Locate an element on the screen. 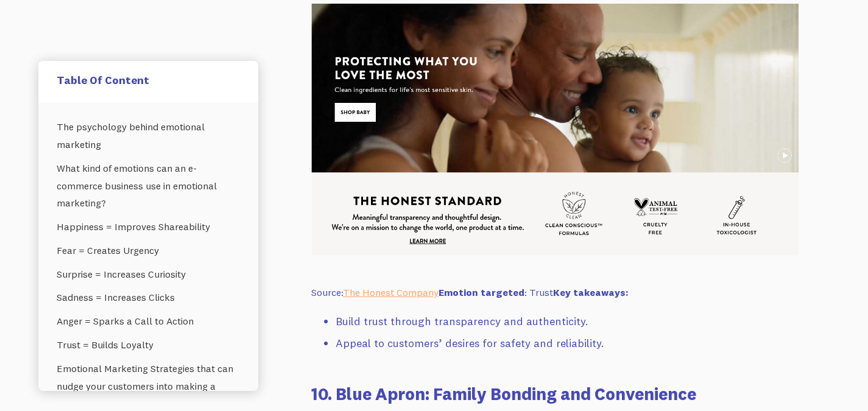  li: Appeal to customers’ desires for safety and reliability. is located at coordinates (567, 344).